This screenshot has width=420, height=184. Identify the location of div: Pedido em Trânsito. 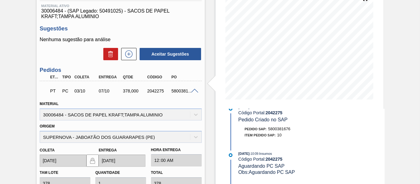
(54, 91).